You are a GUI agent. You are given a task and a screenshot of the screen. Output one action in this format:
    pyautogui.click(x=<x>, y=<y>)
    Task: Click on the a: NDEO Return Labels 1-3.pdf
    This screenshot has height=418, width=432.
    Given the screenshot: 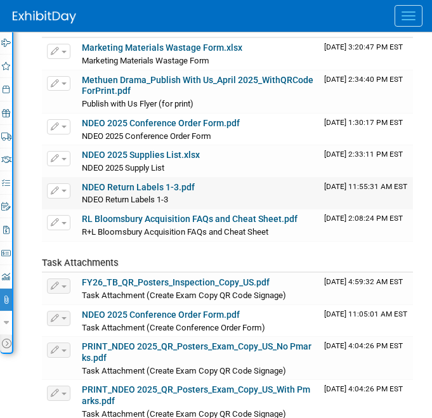 What is the action you would take?
    pyautogui.click(x=138, y=187)
    